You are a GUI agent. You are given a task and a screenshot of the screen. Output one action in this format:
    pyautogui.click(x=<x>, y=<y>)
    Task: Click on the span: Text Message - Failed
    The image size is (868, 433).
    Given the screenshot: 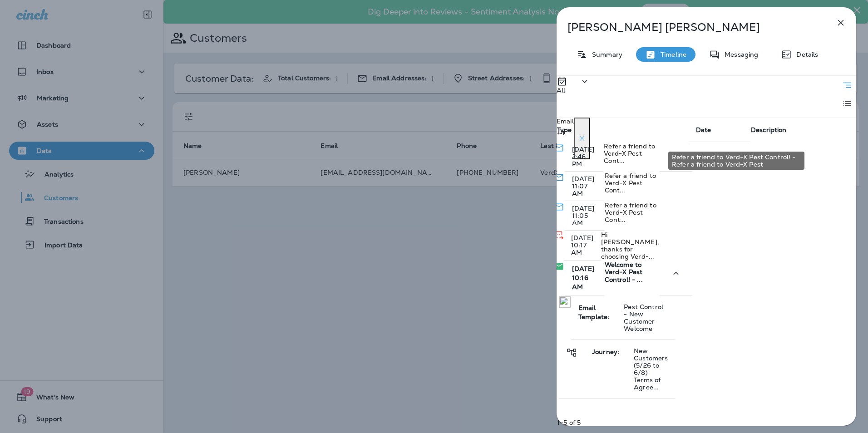 What is the action you would take?
    pyautogui.click(x=558, y=235)
    